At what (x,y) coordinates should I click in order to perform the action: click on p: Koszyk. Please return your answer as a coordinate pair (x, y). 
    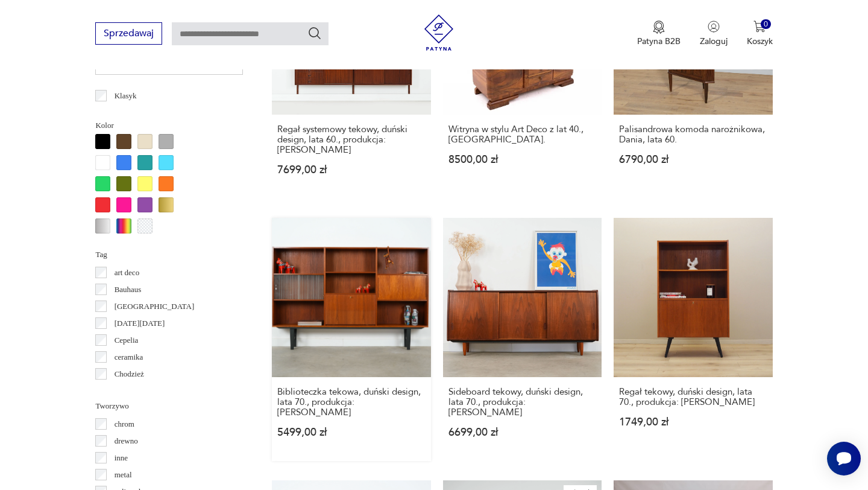
    Looking at the image, I should click on (760, 41).